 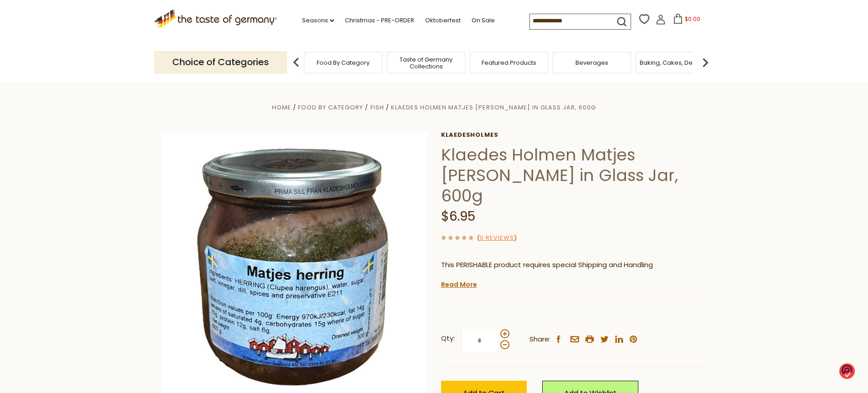 I want to click on span: Share:, so click(x=540, y=339).